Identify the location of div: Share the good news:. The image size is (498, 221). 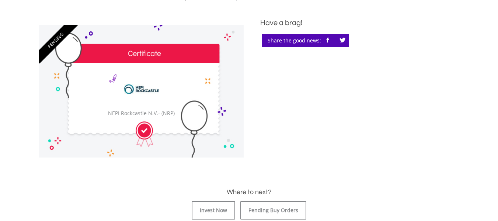
(305, 41).